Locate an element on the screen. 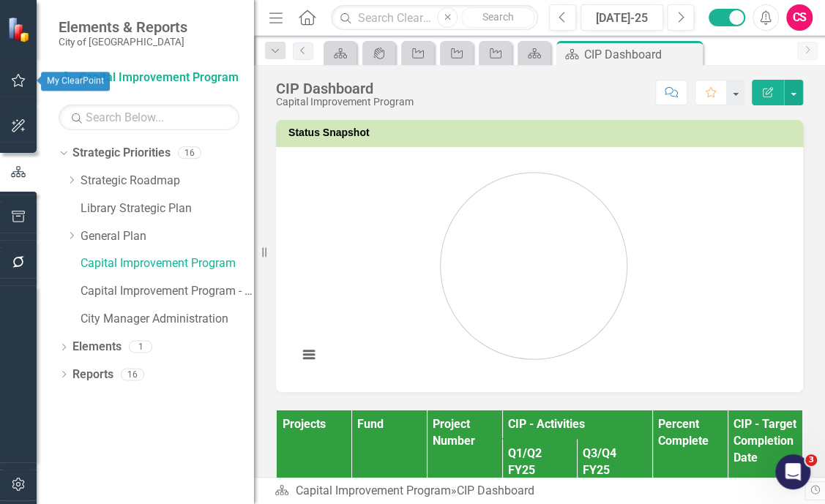 This screenshot has width=825, height=504. a: General Plan is located at coordinates (167, 237).